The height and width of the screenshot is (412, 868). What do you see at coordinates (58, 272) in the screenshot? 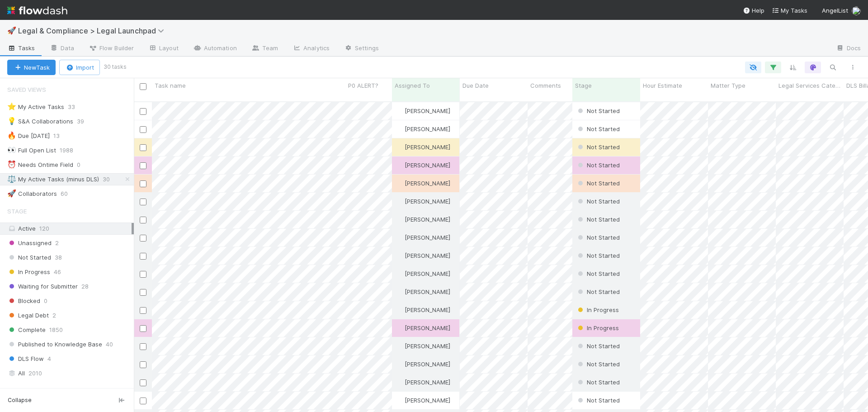
I see `span: 46` at bounding box center [58, 272].